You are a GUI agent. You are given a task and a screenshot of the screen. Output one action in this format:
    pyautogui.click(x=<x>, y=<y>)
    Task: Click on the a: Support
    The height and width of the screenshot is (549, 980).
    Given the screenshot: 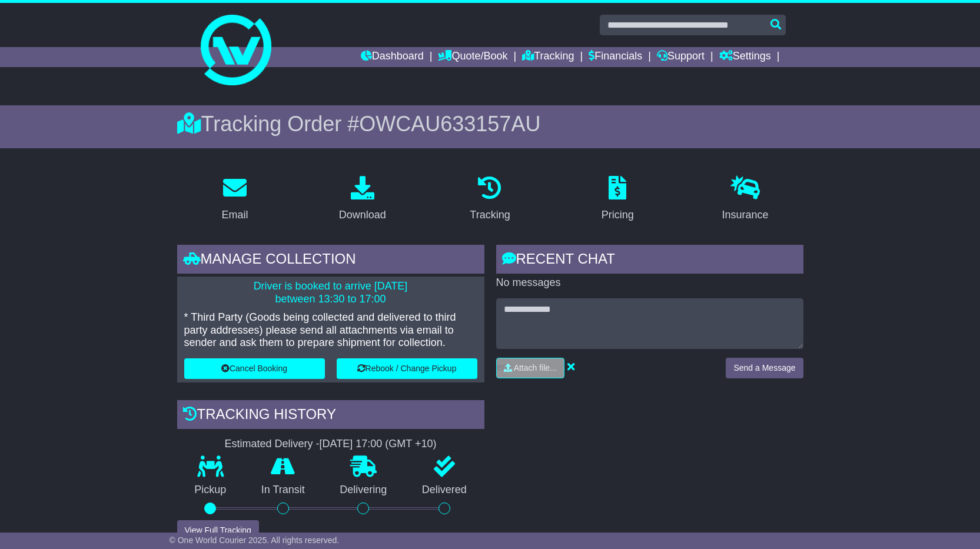 What is the action you would take?
    pyautogui.click(x=680, y=57)
    